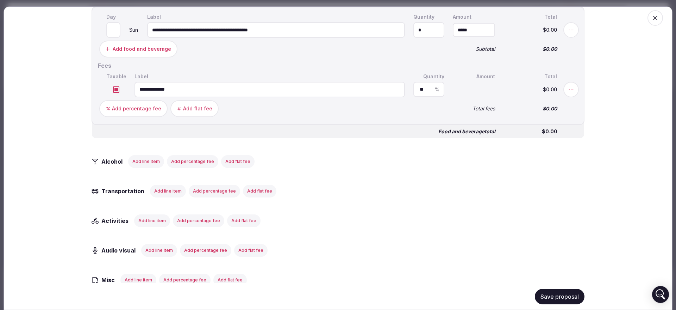 The image size is (676, 310). I want to click on h3: Misc, so click(110, 279).